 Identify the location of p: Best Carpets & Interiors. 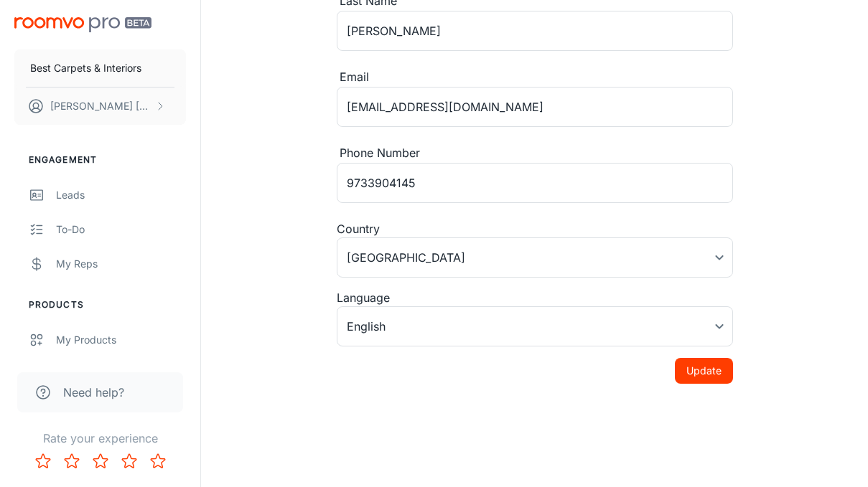
(85, 68).